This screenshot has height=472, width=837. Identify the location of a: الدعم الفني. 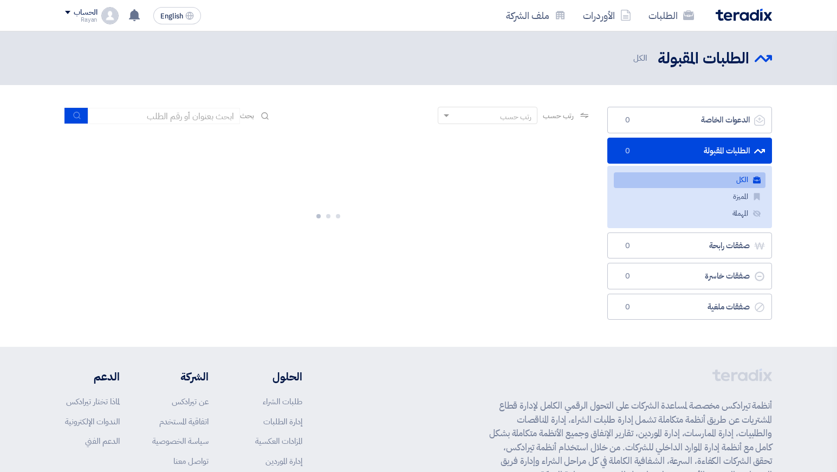
(102, 441).